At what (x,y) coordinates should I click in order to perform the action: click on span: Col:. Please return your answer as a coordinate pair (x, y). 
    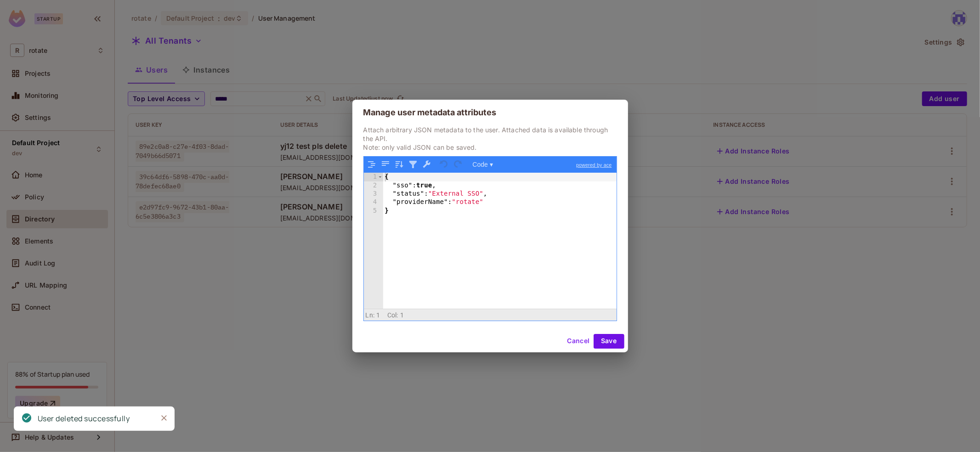
    Looking at the image, I should click on (393, 315).